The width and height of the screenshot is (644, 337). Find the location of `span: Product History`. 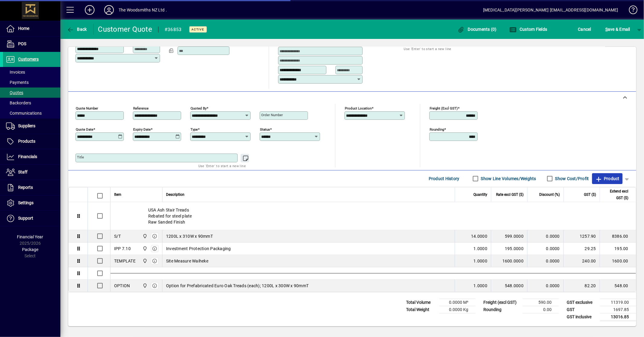

span: Product History is located at coordinates (444, 179).